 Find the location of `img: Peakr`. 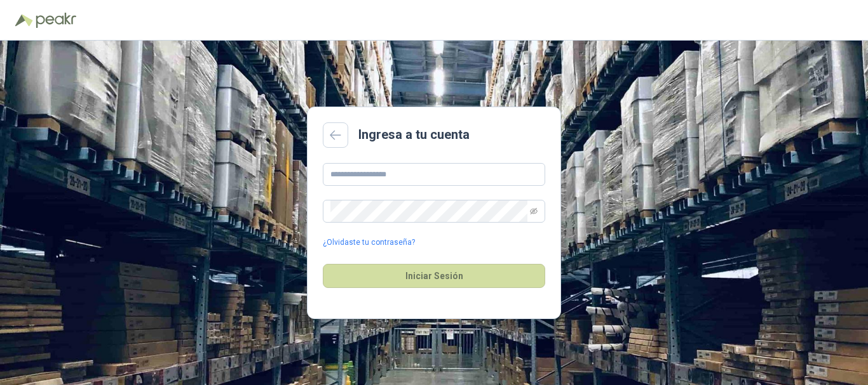

img: Peakr is located at coordinates (56, 20).